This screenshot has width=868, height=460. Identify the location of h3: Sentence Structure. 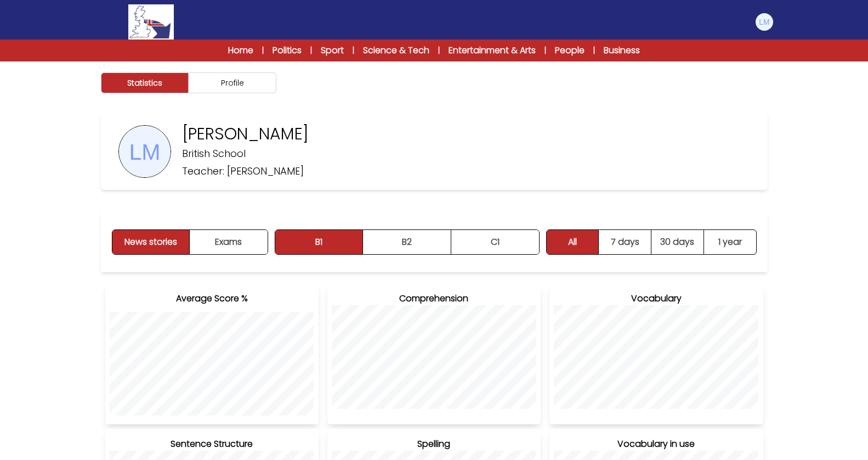
(212, 444).